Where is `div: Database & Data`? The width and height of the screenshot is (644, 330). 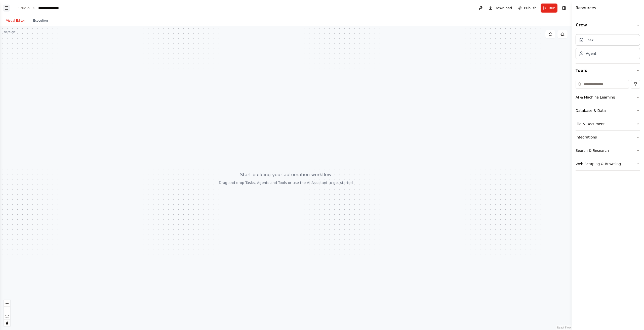 div: Database & Data is located at coordinates (590, 111).